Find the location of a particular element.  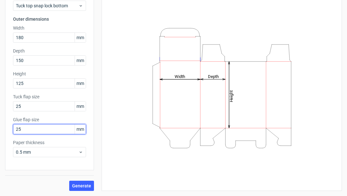

h3: Outer dimensions is located at coordinates (50, 19).